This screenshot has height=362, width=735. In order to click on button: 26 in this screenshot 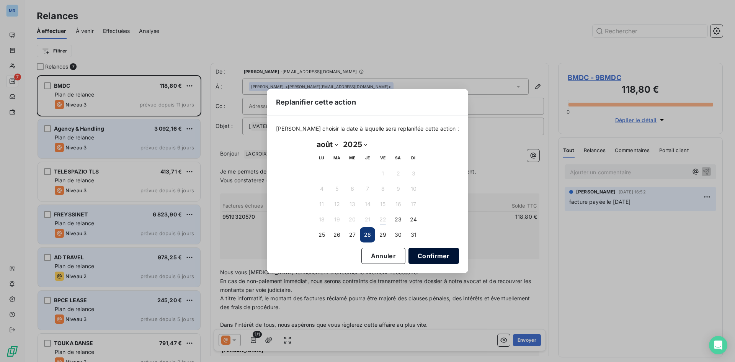, I will do `click(337, 235)`.